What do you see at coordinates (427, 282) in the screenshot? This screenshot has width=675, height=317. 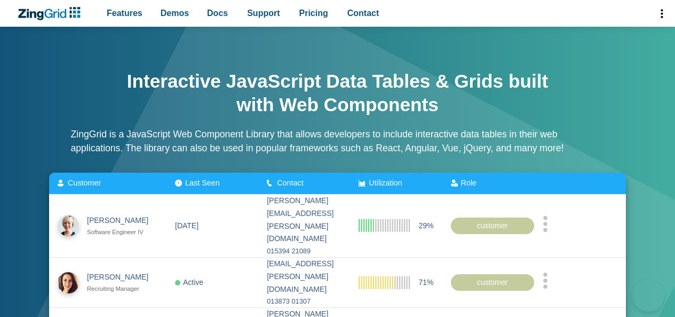 I see `span: 71%` at bounding box center [427, 282].